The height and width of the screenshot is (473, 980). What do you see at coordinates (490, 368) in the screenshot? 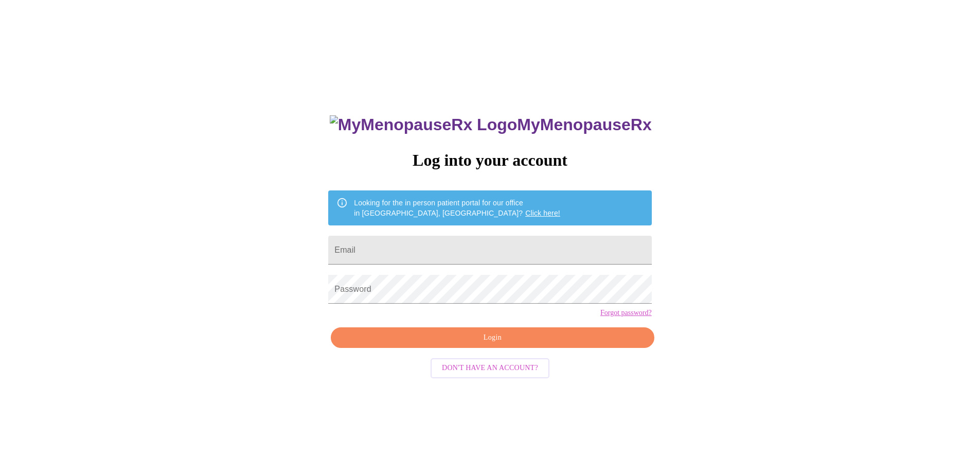
I see `span: Don't have an account?` at bounding box center [490, 368].